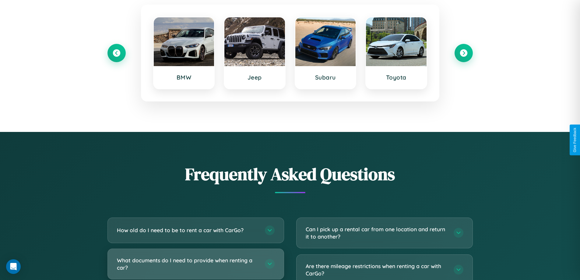 This screenshot has width=580, height=280. What do you see at coordinates (575, 140) in the screenshot?
I see `div: Give Feedback` at bounding box center [575, 140].